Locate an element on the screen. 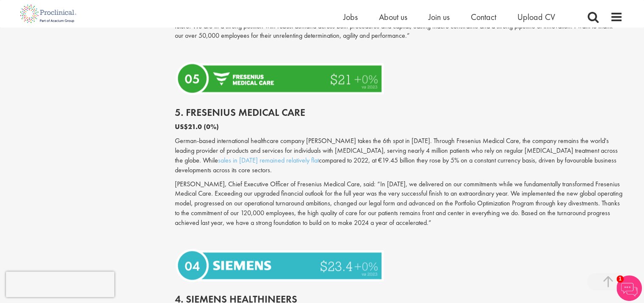  a: About us is located at coordinates (393, 17).